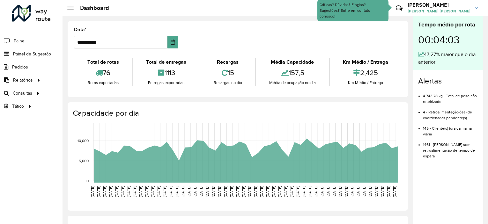 The width and height of the screenshot is (488, 224). What do you see at coordinates (448, 40) in the screenshot?
I see `div: 00:04:03` at bounding box center [448, 40].